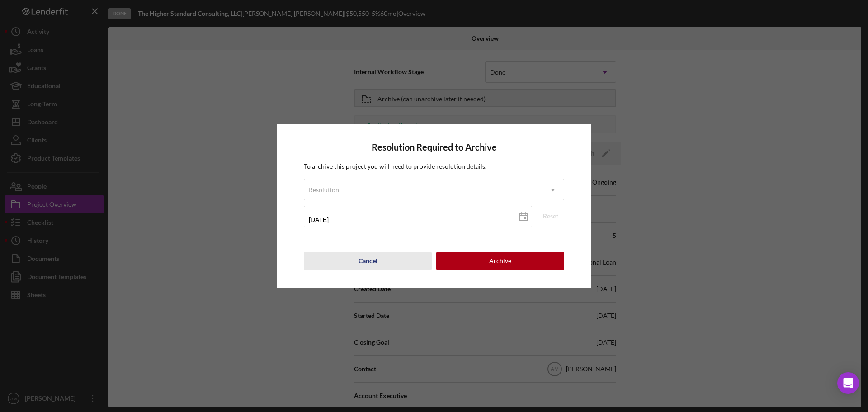 The image size is (868, 412). Describe the element at coordinates (434, 147) in the screenshot. I see `h4: Resolution Required to Archive` at that location.